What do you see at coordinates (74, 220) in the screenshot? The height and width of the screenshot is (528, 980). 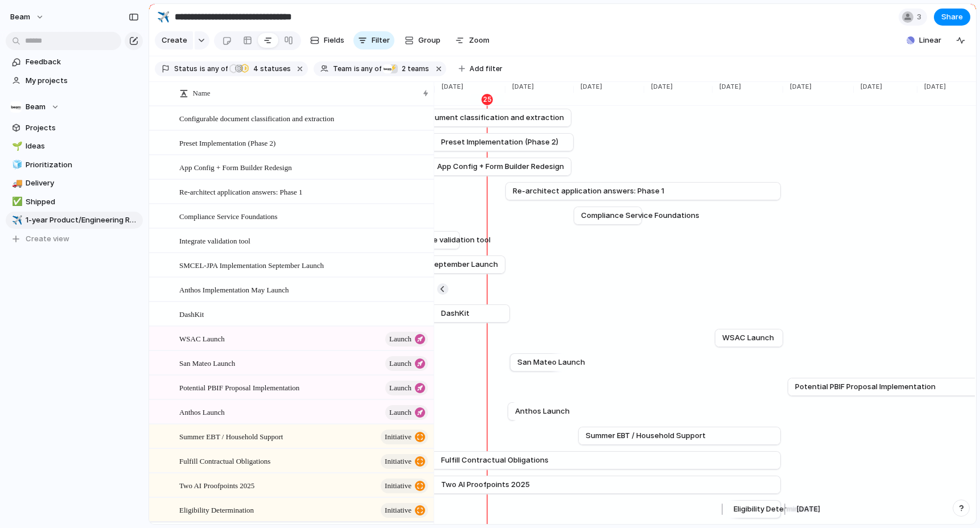 I see `a: ✈️1-year Product/Engineering Roadmap` at bounding box center [74, 220].